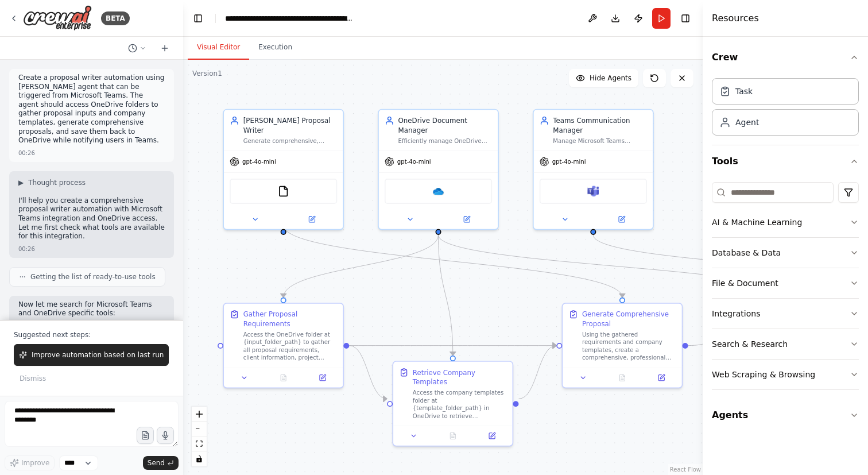 This screenshot has height=475, width=868. I want to click on div: Version 1, so click(208, 73).